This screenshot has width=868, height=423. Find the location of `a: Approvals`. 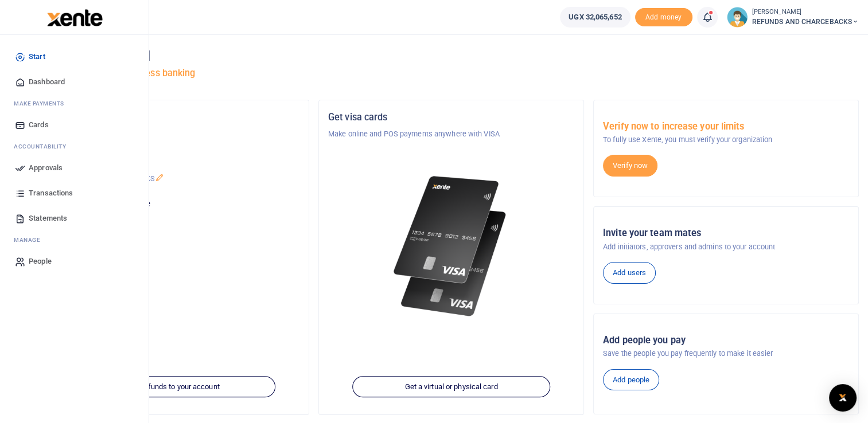

a: Approvals is located at coordinates (74, 168).